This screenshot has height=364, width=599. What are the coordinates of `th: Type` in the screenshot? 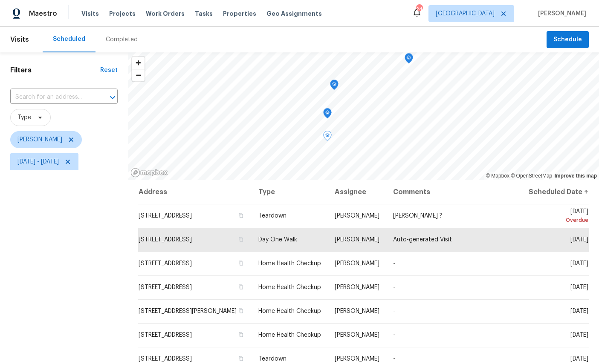 It's located at (289, 192).